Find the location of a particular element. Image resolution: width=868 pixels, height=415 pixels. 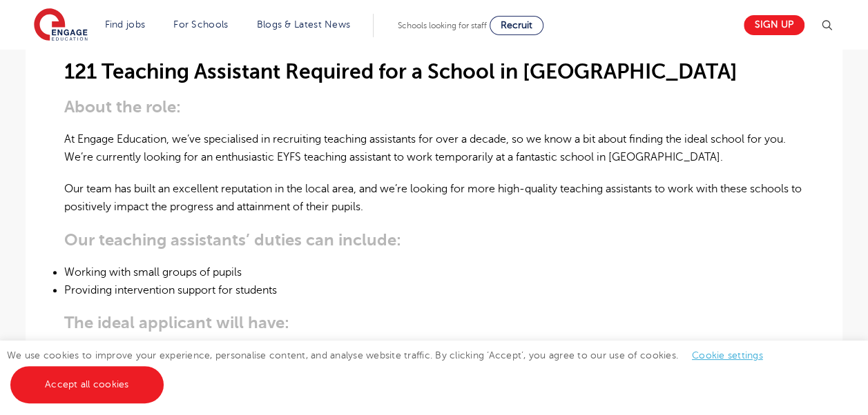

a: For Schools is located at coordinates (200, 24).